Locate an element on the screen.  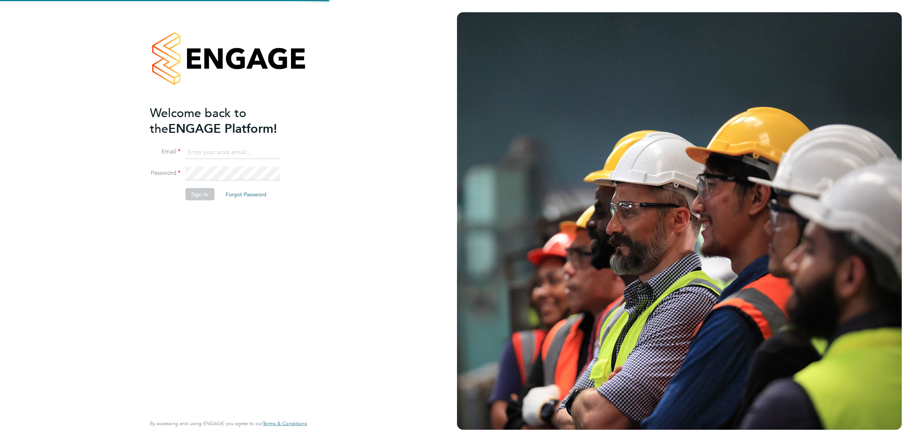
label: Email is located at coordinates (165, 151).